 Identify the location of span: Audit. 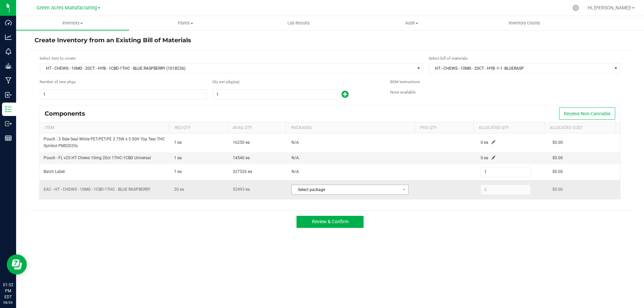
(412, 23).